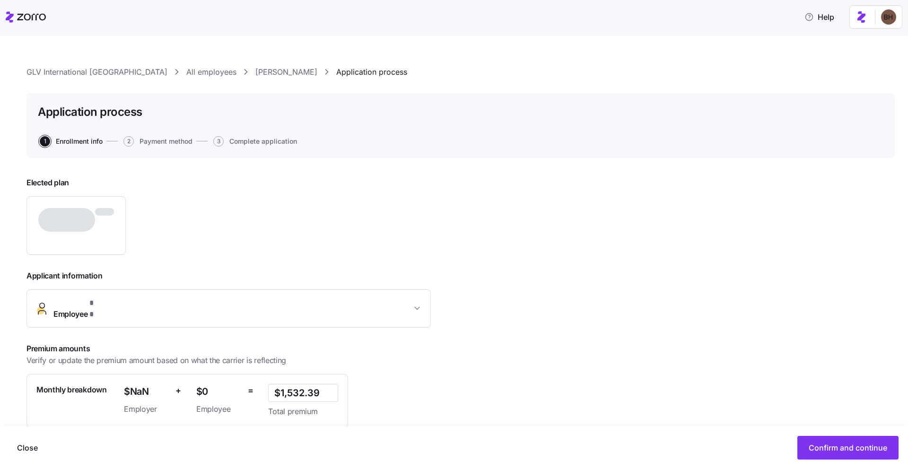 The image size is (908, 469). What do you see at coordinates (254, 141) in the screenshot?
I see `a: 3Complete application` at bounding box center [254, 141].